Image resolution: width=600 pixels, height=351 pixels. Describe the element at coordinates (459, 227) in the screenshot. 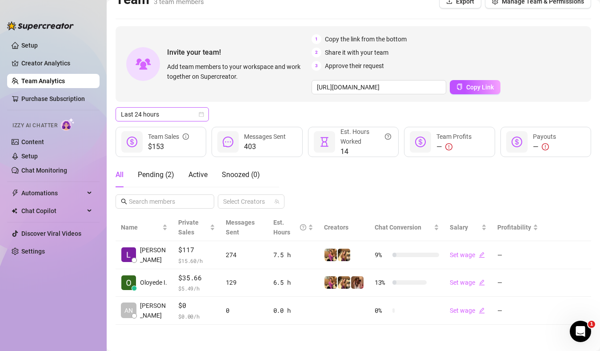

I see `span: Salary` at that location.